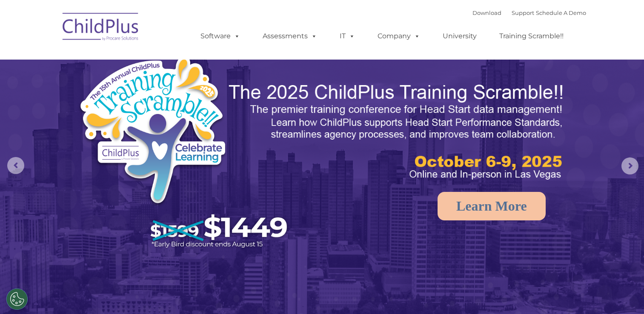  I want to click on a: Support, so click(523, 13).